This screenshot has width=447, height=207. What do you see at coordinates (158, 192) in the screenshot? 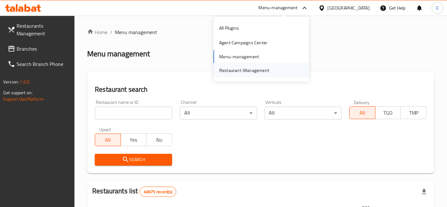
I see `div: Total records count` at bounding box center [158, 192].